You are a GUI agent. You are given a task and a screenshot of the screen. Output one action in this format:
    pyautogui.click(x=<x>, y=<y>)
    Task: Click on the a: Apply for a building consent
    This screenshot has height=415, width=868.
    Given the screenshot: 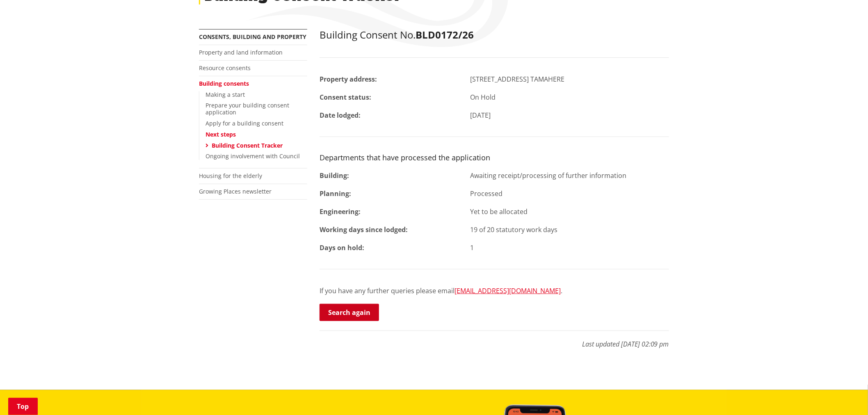 What is the action you would take?
    pyautogui.click(x=244, y=123)
    